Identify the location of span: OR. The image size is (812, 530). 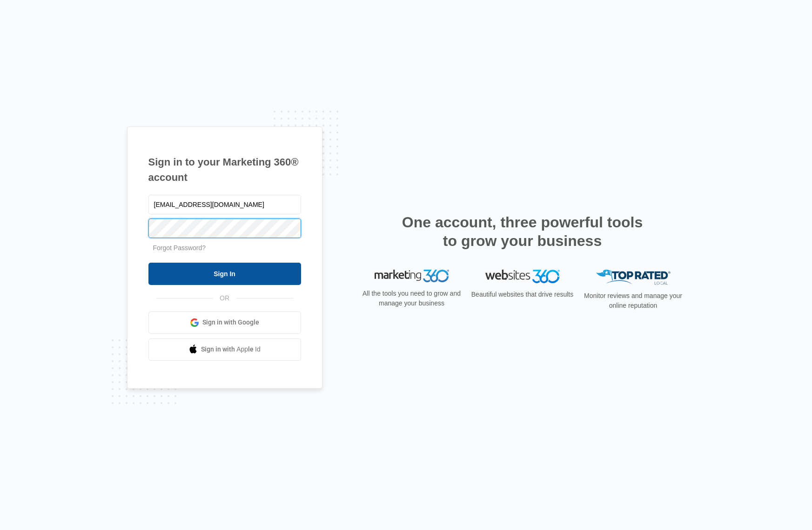
(224, 298).